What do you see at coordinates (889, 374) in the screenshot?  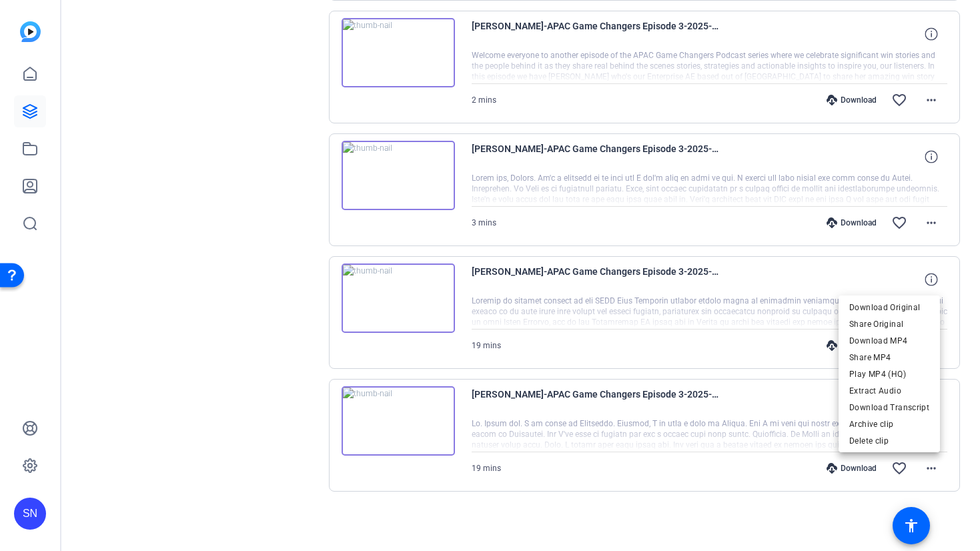 I see `span: Play MP4 (HQ)` at bounding box center [889, 374].